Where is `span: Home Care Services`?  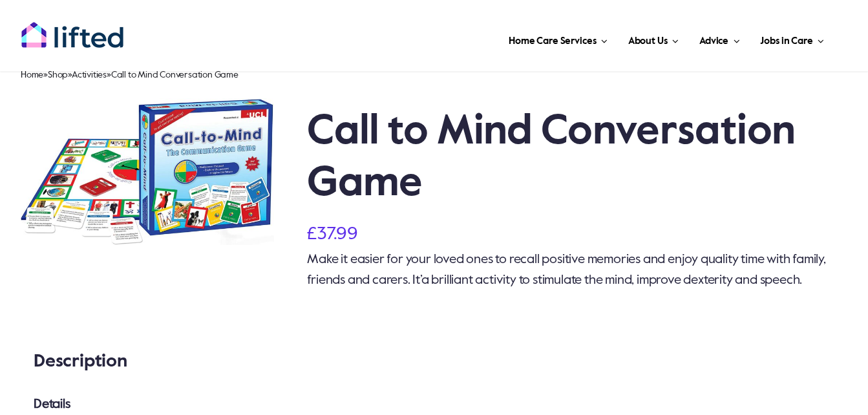 span: Home Care Services is located at coordinates (552, 41).